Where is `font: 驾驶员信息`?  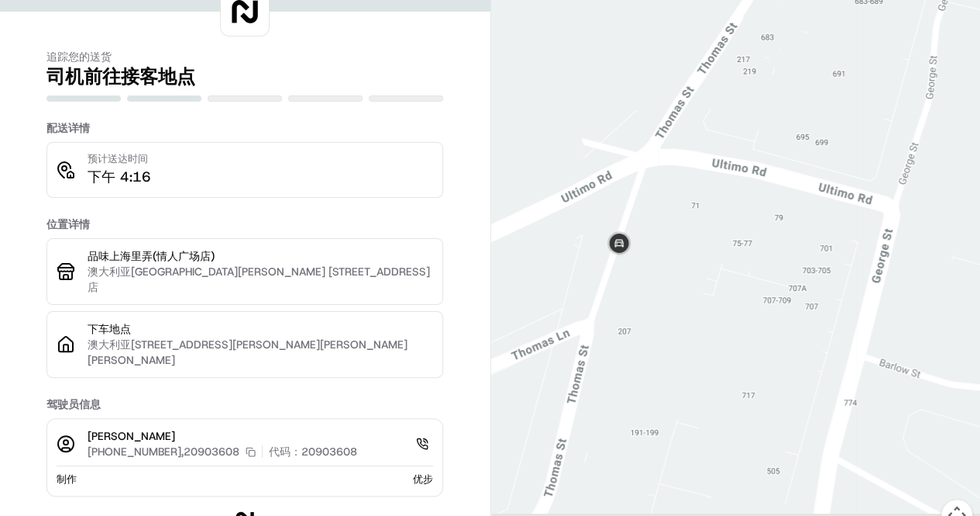 font: 驾驶员信息 is located at coordinates (74, 404).